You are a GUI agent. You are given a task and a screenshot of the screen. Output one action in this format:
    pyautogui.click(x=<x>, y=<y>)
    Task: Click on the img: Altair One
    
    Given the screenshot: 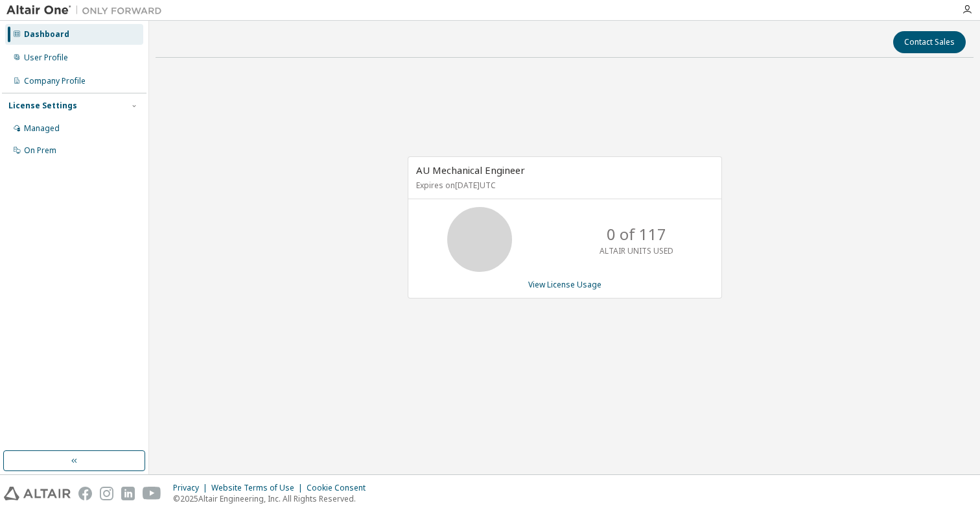 What is the action you would take?
    pyautogui.click(x=88, y=10)
    